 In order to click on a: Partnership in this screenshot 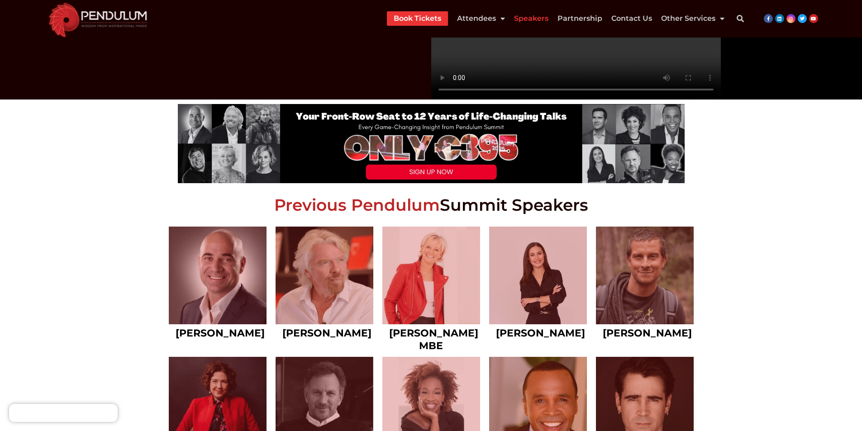, I will do `click(580, 19)`.